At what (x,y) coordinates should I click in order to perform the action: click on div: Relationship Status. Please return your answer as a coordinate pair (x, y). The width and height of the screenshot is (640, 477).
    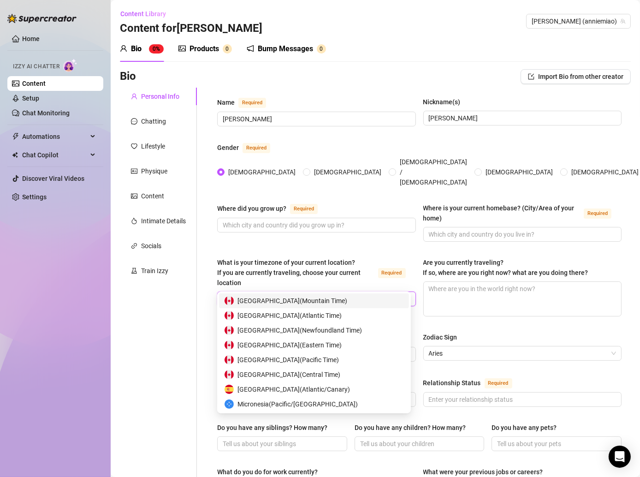
    Looking at the image, I should click on (452, 383).